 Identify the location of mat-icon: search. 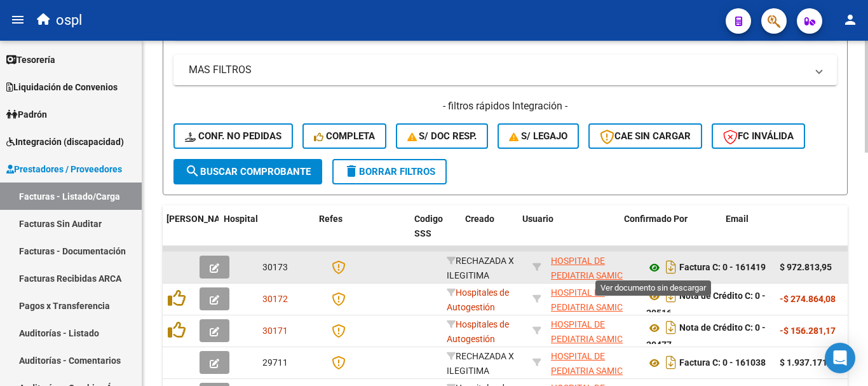
(192, 171).